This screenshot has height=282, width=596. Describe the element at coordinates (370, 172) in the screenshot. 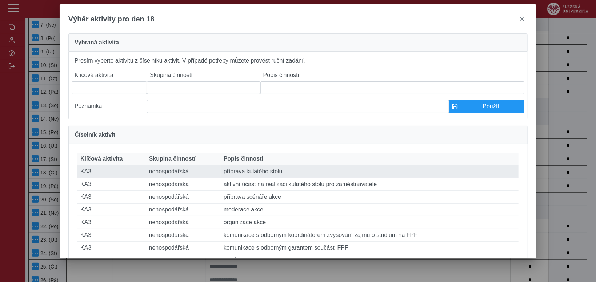

I see `td: příprava kulatého stolu` at that location.